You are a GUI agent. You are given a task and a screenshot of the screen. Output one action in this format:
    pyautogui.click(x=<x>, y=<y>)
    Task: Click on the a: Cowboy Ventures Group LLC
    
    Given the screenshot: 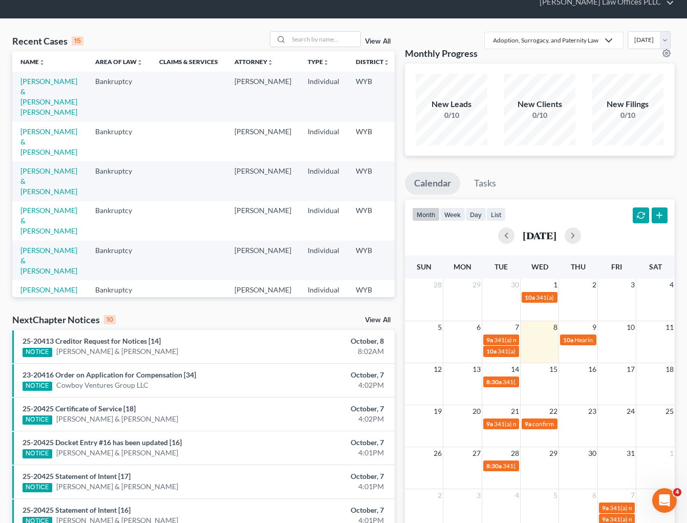 What is the action you would take?
    pyautogui.click(x=102, y=385)
    